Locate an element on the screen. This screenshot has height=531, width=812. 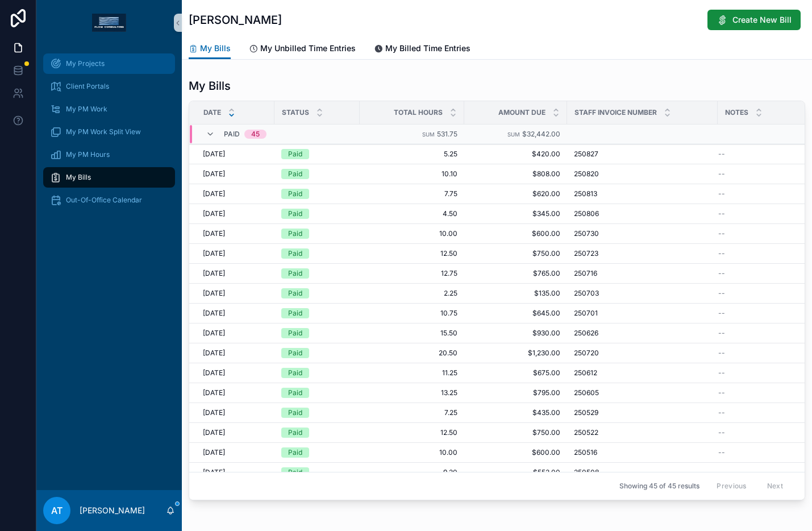
a: 250806 is located at coordinates (642, 214).